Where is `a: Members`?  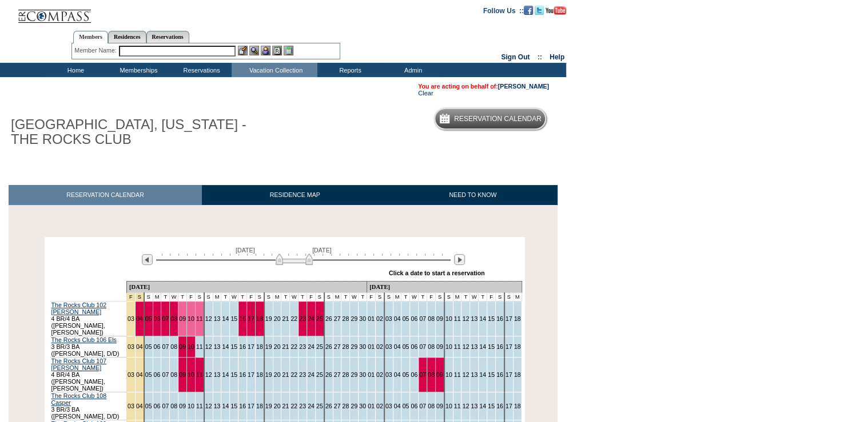
a: Members is located at coordinates (90, 37).